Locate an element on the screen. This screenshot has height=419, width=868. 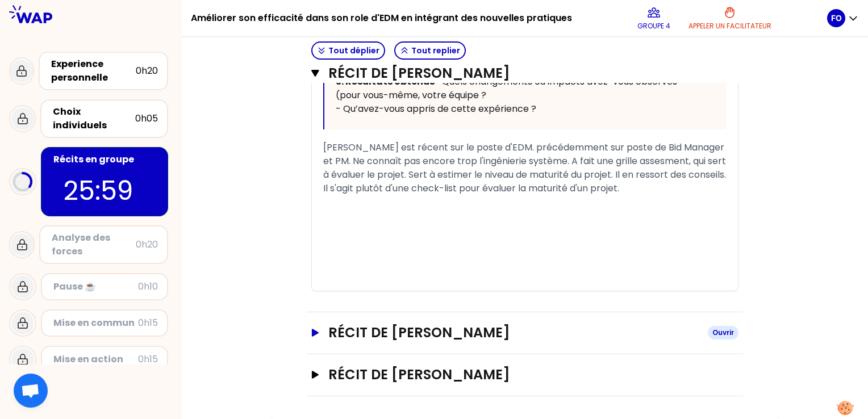
p: Groupe 4 is located at coordinates (654, 26).